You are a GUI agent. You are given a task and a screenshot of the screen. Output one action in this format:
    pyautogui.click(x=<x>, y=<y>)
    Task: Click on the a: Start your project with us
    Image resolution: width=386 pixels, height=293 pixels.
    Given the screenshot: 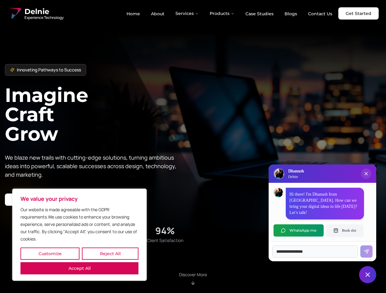 What is the action you would take?
    pyautogui.click(x=40, y=200)
    